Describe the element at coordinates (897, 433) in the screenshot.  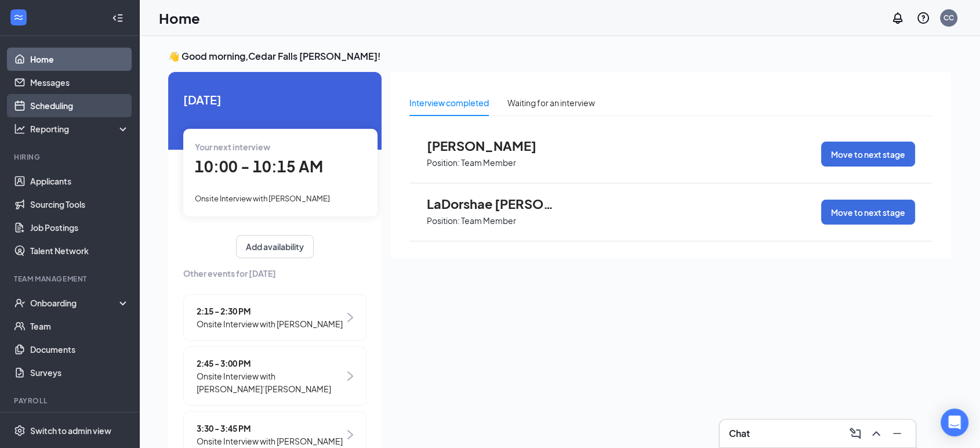
I see `svg: Minimize` at that location.